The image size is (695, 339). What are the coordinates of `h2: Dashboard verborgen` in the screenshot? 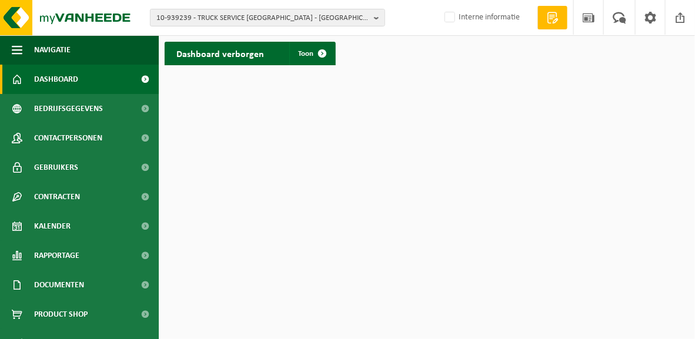 It's located at (220, 53).